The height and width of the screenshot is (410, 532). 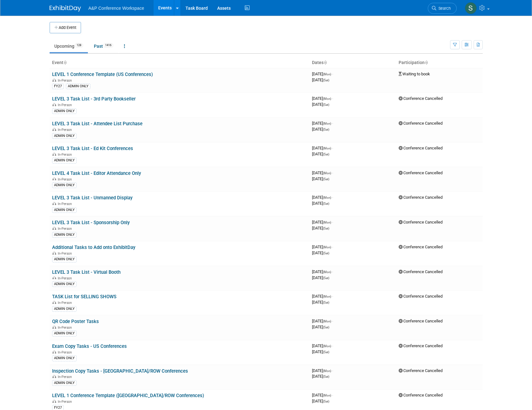 What do you see at coordinates (58, 86) in the screenshot?
I see `div: FY27` at bounding box center [58, 86].